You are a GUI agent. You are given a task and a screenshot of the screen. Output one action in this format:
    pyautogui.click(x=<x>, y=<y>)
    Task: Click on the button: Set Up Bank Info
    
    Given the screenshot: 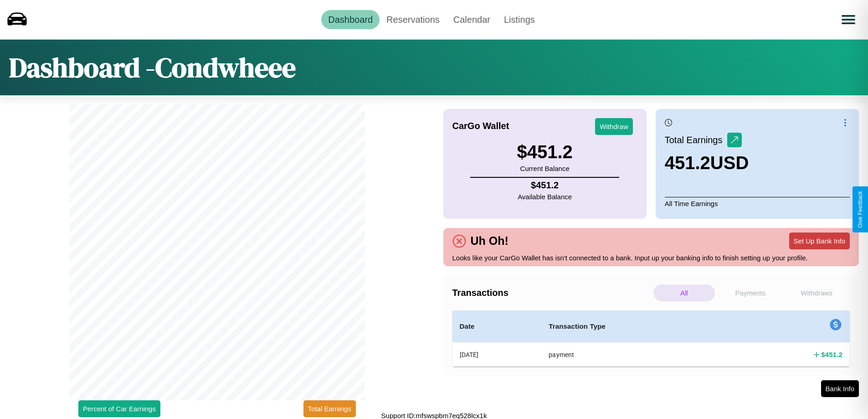 What is the action you would take?
    pyautogui.click(x=819, y=241)
    